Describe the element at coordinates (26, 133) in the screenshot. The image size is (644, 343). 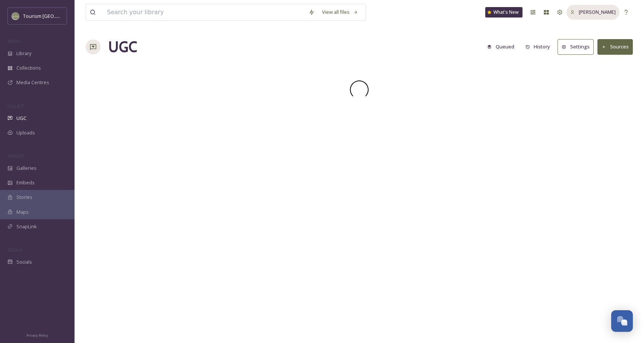
I see `span: Uploads` at that location.